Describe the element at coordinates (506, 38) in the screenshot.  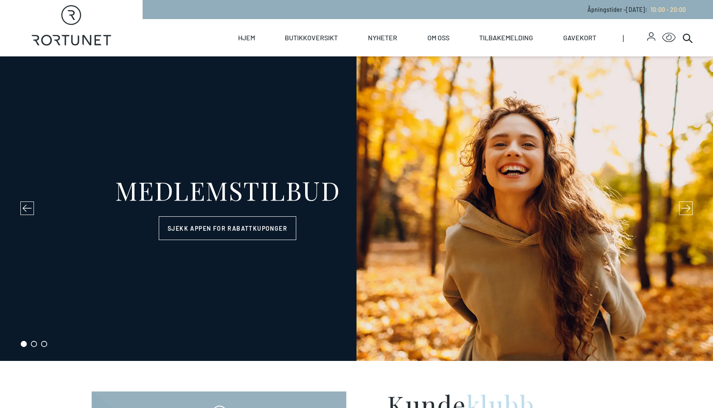
I see `a: Tilbakemelding` at that location.